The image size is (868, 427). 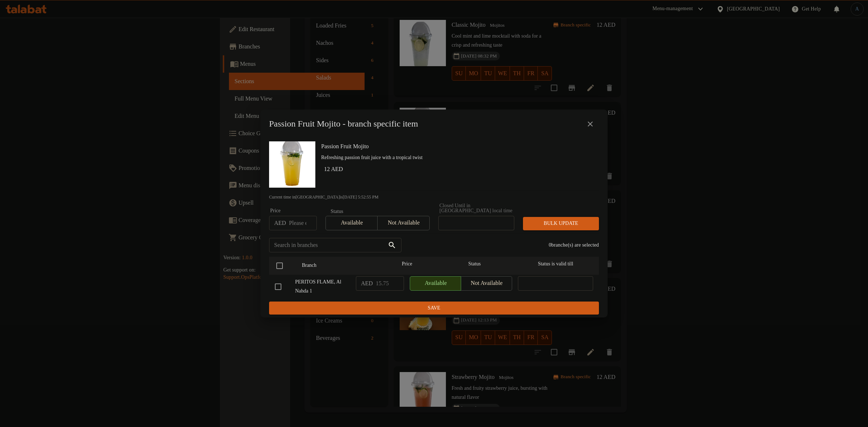 What do you see at coordinates (352, 223) in the screenshot?
I see `span: Available` at bounding box center [352, 223].